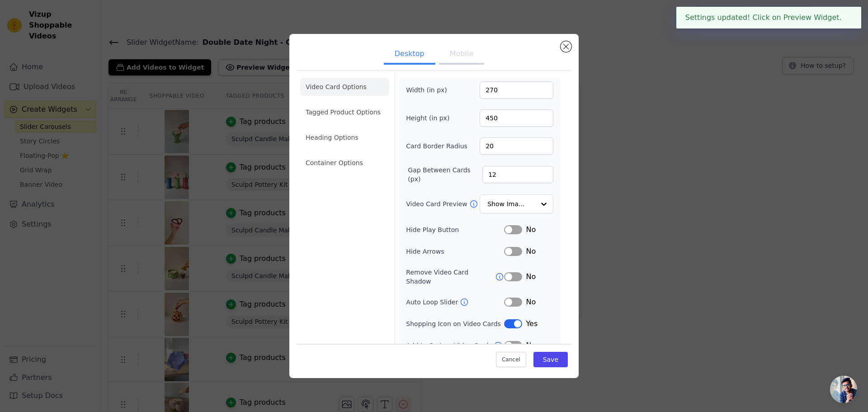  What do you see at coordinates (410, 55) in the screenshot?
I see `button: Desktop` at bounding box center [410, 55].